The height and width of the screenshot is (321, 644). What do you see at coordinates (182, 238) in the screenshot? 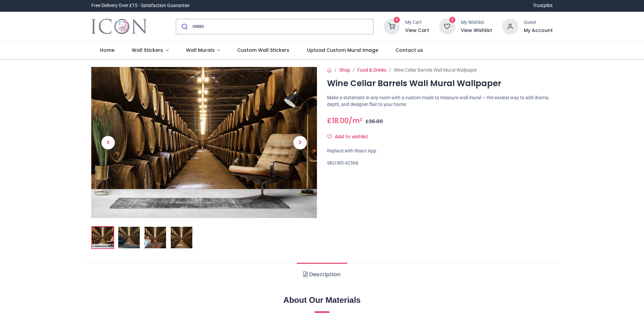
I see `img: WS-42566-04` at bounding box center [182, 238].